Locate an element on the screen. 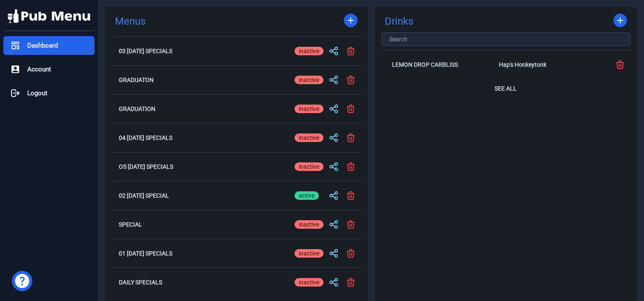  a: GRADUATON is located at coordinates (204, 80).